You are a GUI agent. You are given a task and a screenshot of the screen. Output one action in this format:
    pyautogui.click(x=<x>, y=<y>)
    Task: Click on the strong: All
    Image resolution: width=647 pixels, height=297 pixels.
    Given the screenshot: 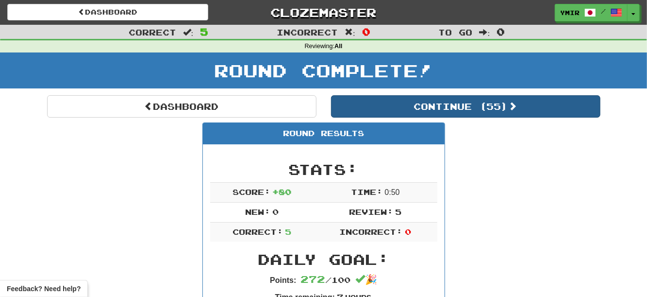 What is the action you would take?
    pyautogui.click(x=338, y=46)
    